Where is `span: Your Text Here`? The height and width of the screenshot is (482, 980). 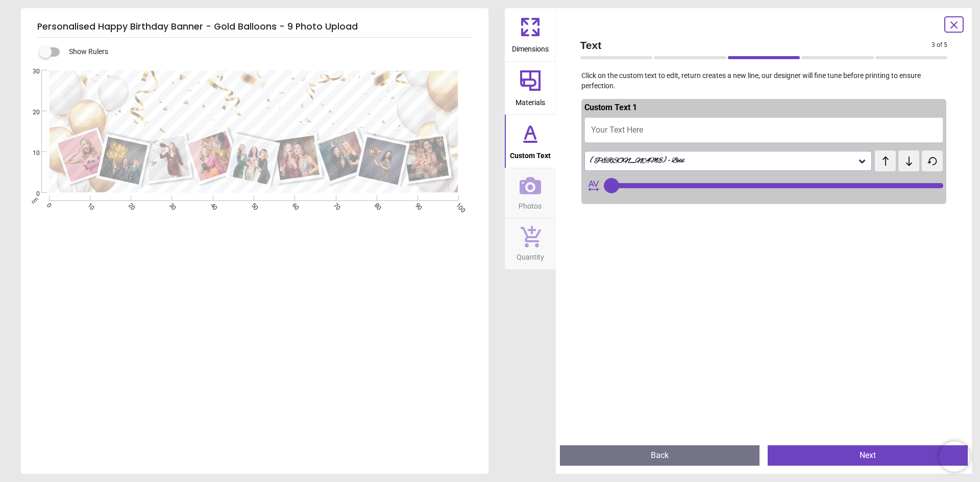 span: Your Text Here is located at coordinates (617, 130).